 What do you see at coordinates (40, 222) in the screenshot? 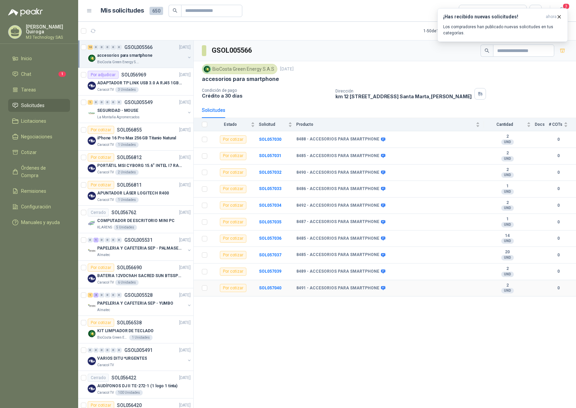
I see `span: Manuales y ayuda` at bounding box center [40, 222].